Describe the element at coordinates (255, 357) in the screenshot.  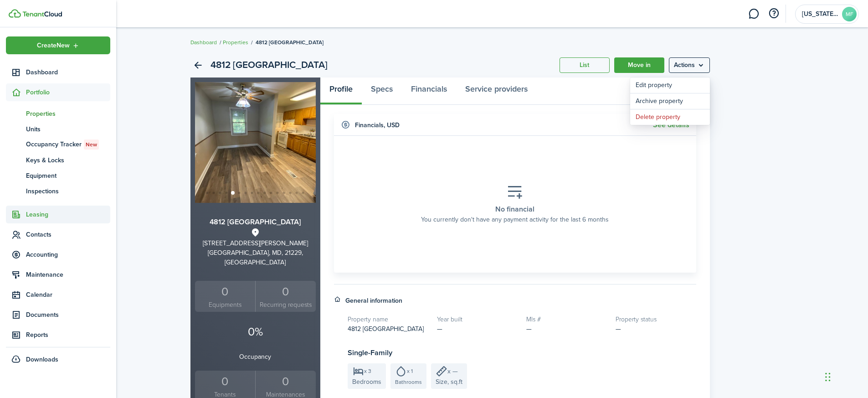
I see `p: Occupancy` at that location.